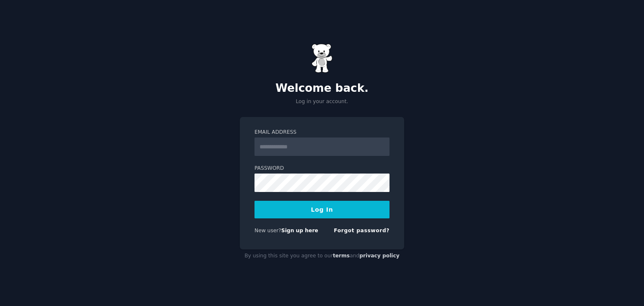 Image resolution: width=644 pixels, height=306 pixels. What do you see at coordinates (322, 169) in the screenshot?
I see `label: Password` at bounding box center [322, 169].